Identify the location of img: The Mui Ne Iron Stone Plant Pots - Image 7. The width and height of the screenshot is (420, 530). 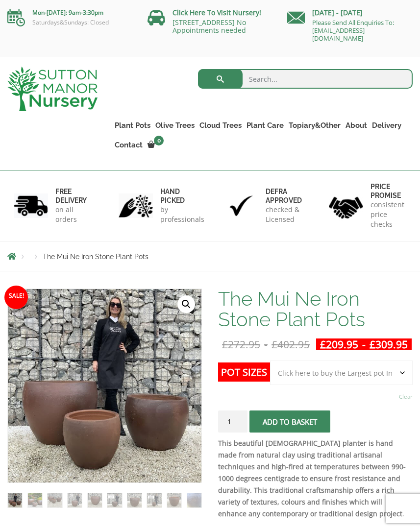
(134, 500).